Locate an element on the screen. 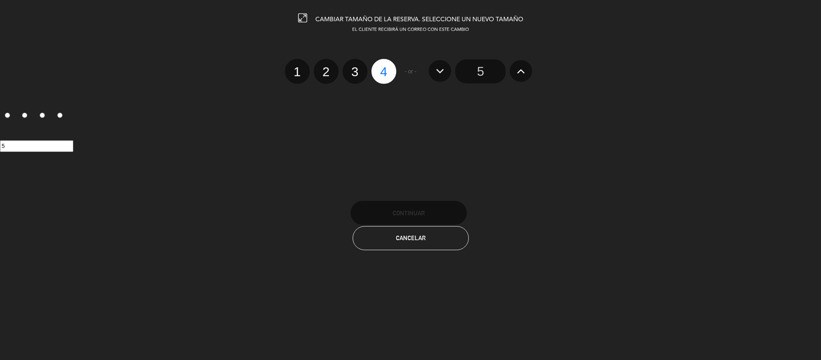 The height and width of the screenshot is (360, 821). input: 1 is located at coordinates (7, 115).